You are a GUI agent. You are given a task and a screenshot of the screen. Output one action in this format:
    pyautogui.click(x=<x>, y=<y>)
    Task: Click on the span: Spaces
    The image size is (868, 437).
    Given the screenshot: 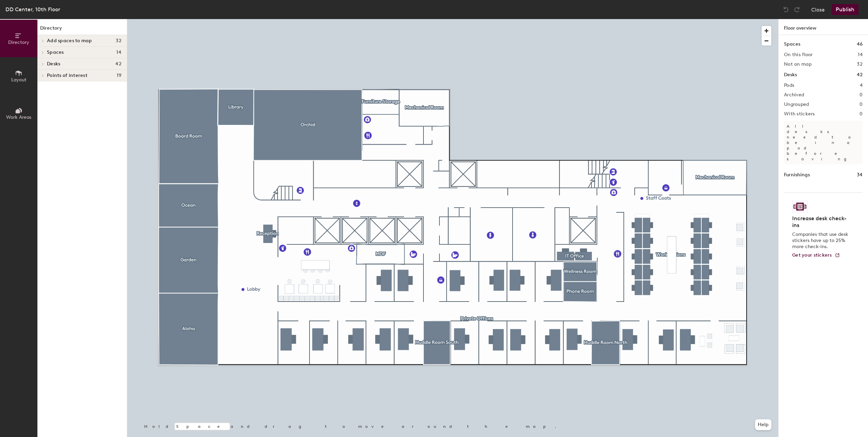 What is the action you would take?
    pyautogui.click(x=55, y=52)
    